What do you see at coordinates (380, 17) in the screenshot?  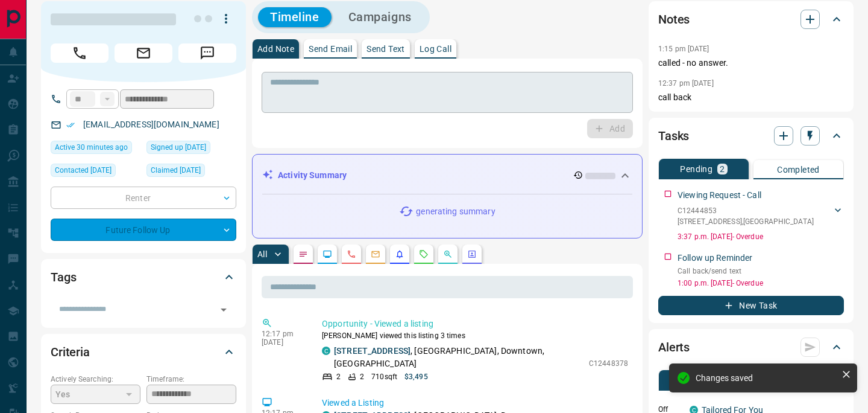 I see `button: Campaigns` at bounding box center [380, 17].